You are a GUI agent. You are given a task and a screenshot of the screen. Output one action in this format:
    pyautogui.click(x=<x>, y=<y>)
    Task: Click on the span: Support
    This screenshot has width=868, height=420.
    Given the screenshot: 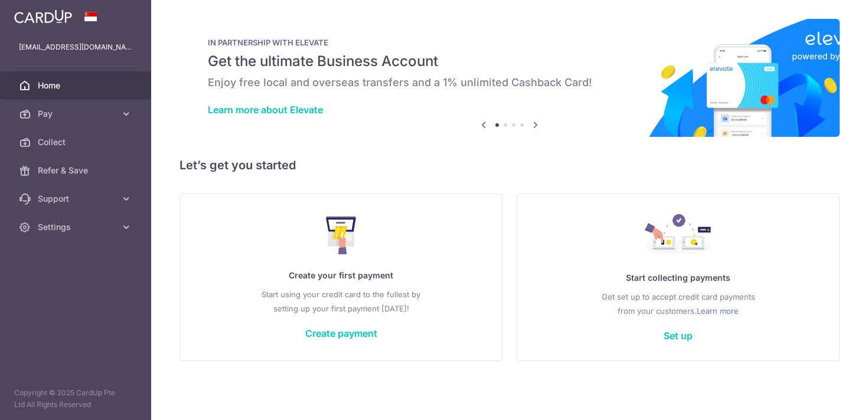 What is the action you would take?
    pyautogui.click(x=77, y=199)
    